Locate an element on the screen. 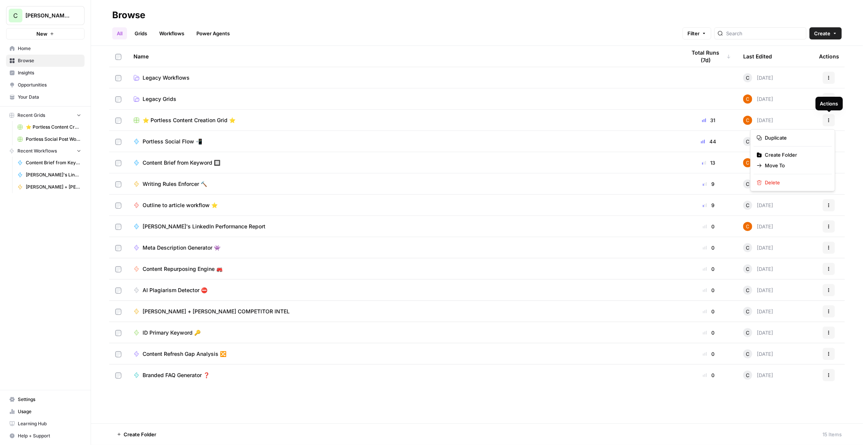  a: Writing Rules Enforcer 🔨 is located at coordinates (404, 184).